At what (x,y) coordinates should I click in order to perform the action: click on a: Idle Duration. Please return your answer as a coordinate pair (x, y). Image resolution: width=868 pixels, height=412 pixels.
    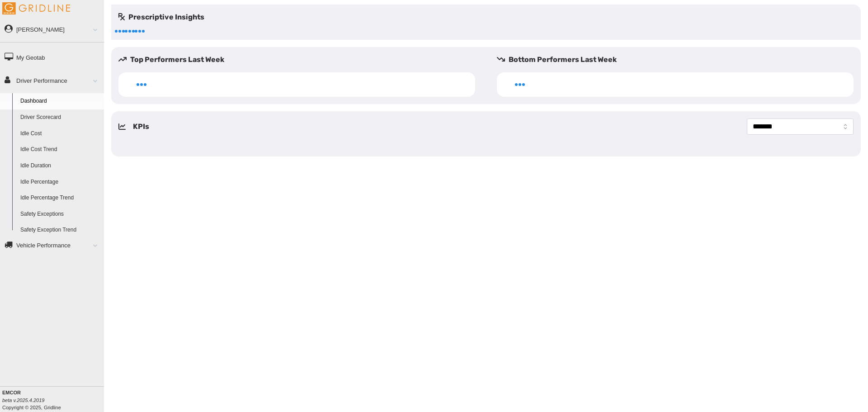
    Looking at the image, I should click on (60, 166).